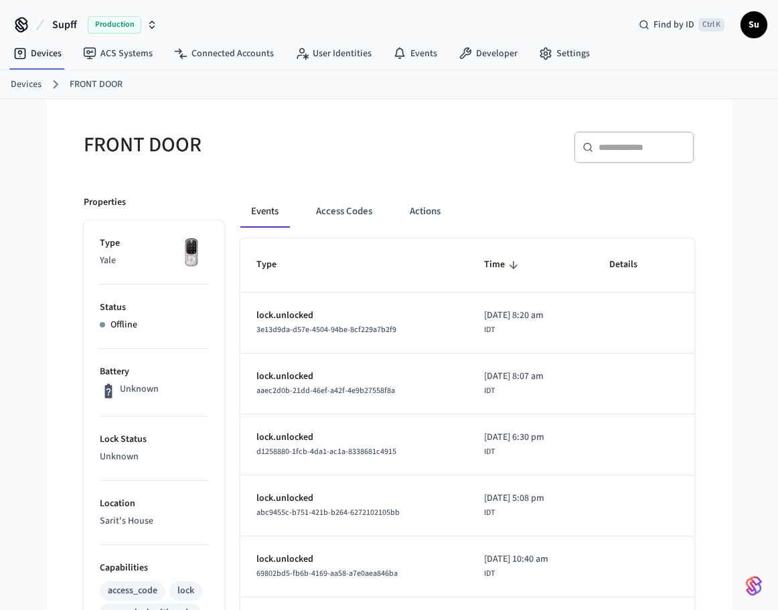 The height and width of the screenshot is (610, 778). What do you see at coordinates (344, 211) in the screenshot?
I see `button: Access Codes` at bounding box center [344, 211].